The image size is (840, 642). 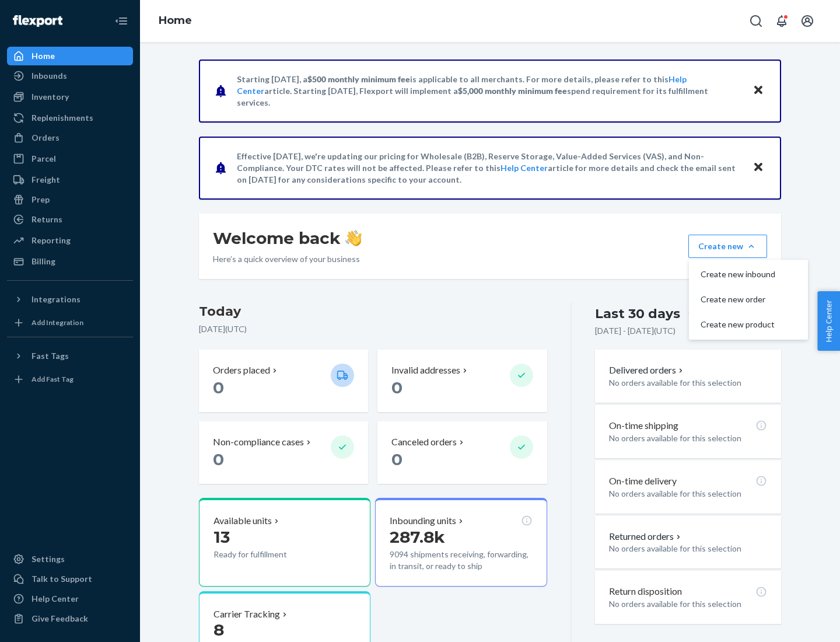 I want to click on button: Create new order, so click(x=748, y=299).